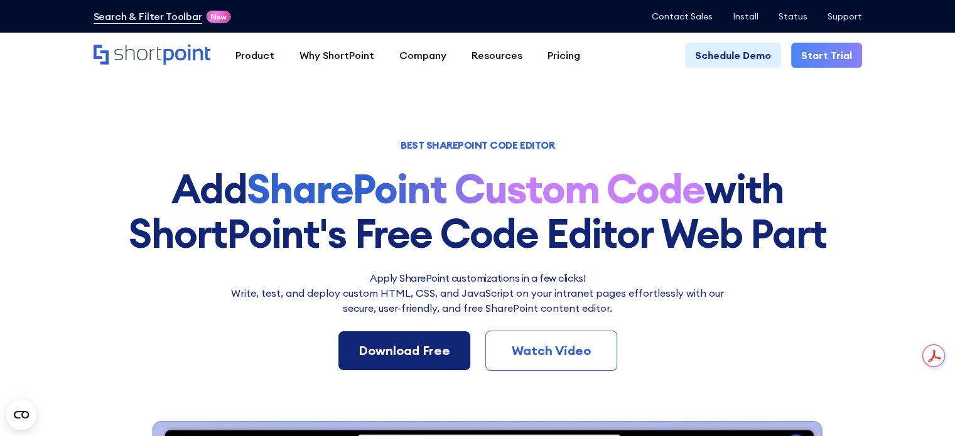  Describe the element at coordinates (337, 55) in the screenshot. I see `div: Why ShortPoint` at that location.